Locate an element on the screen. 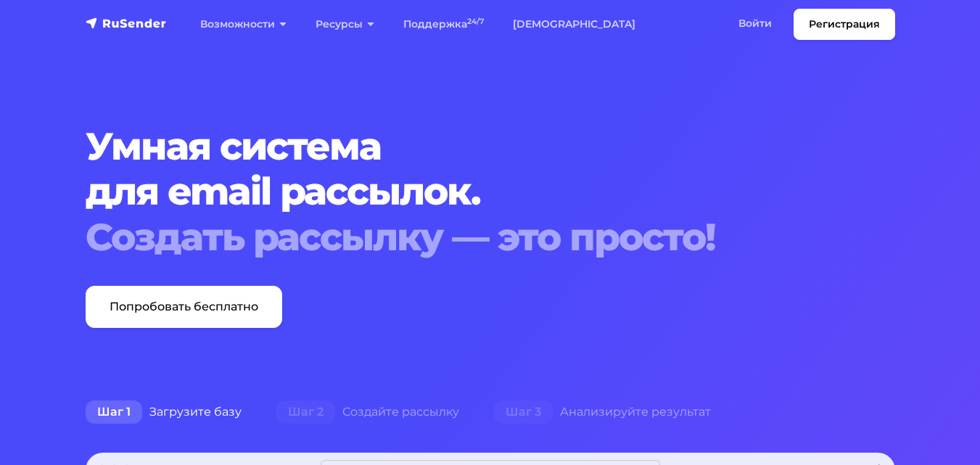 This screenshot has height=465, width=980. a: Регистрация is located at coordinates (844, 24).